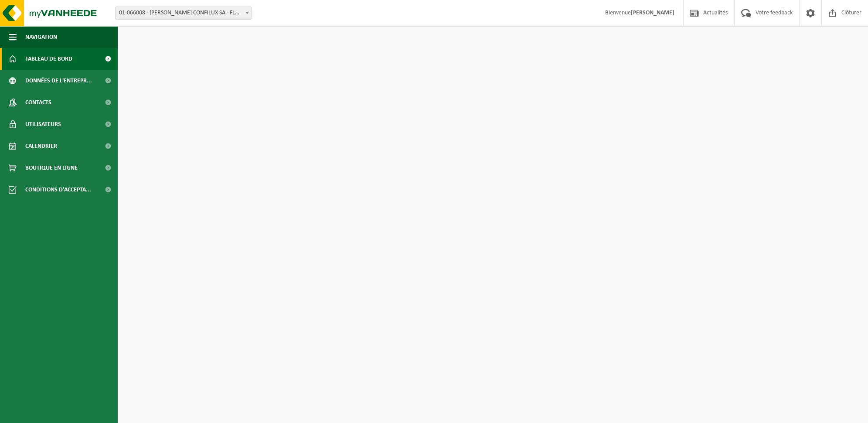 The image size is (868, 423). I want to click on span: Conditions d'accepta..., so click(58, 190).